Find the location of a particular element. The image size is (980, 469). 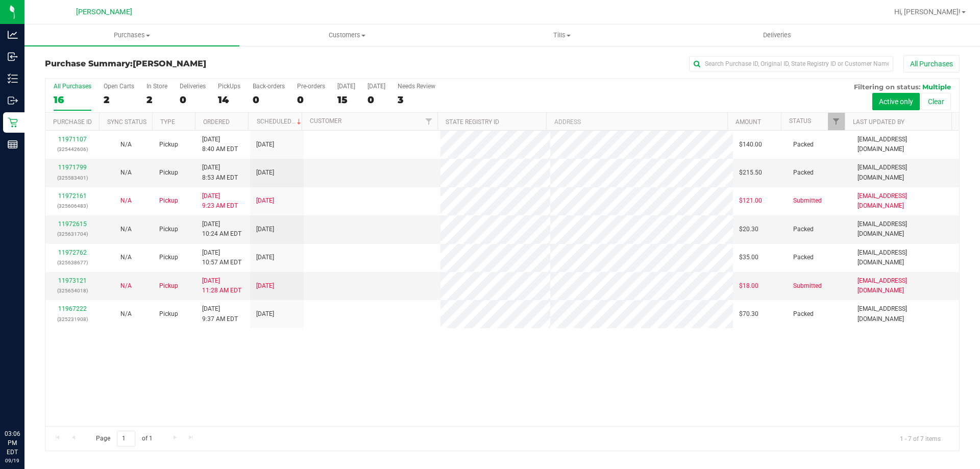

p: 03:06 PM EDT is located at coordinates (12, 443).